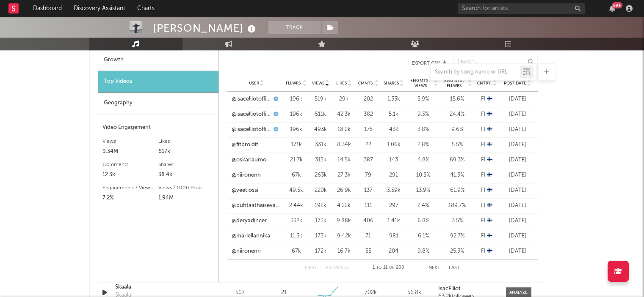  Describe the element at coordinates (394, 99) in the screenshot. I see `div: 1.33k` at that location.